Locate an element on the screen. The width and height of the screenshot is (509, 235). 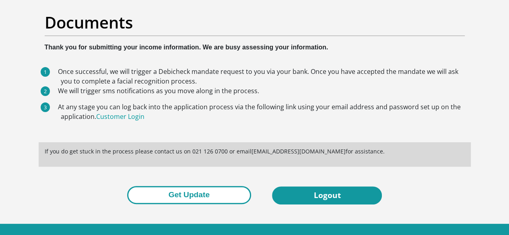
b: Thank you for submitting your income information. We are busy assessing your information. is located at coordinates (186, 47).